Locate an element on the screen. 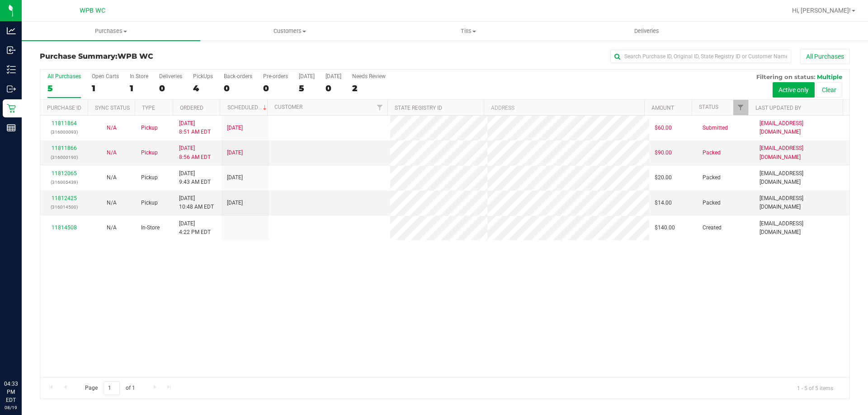  span: 1 - 5 of 5 items is located at coordinates (815, 388).